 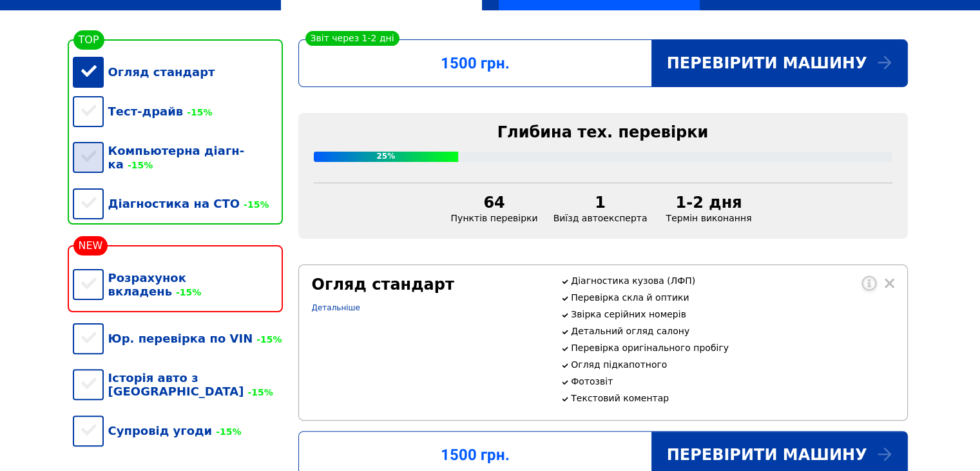 What do you see at coordinates (708, 208) in the screenshot?
I see `div: Термін виконання` at bounding box center [708, 208].